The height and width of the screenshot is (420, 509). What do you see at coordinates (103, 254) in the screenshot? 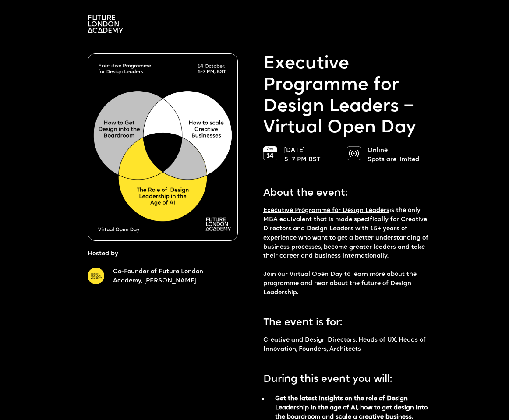
I see `p: Hosted by` at bounding box center [103, 254].